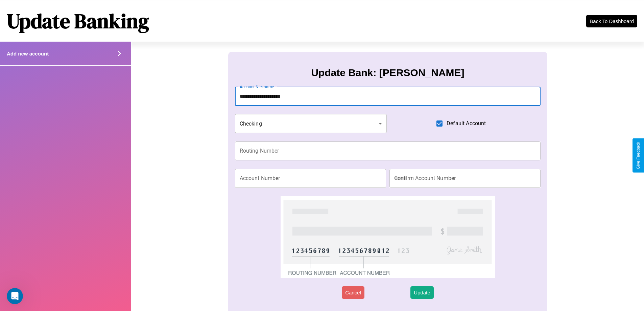 Image resolution: width=644 pixels, height=311 pixels. What do you see at coordinates (639, 155) in the screenshot?
I see `div: Give Feedback` at bounding box center [639, 155].